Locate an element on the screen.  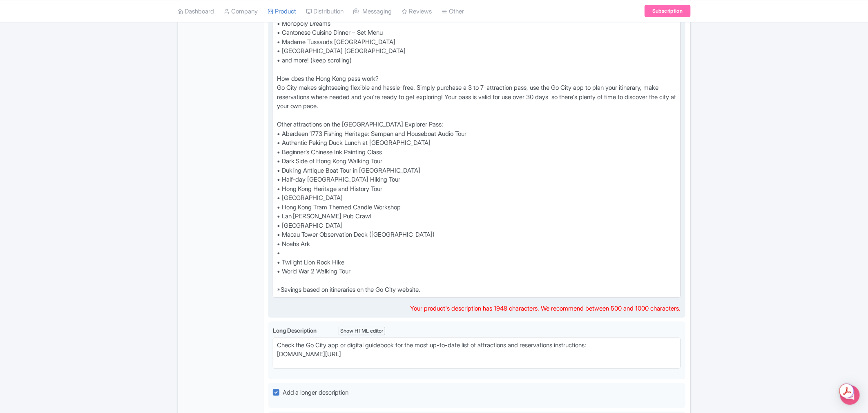
div: Your product's description has 1948 characters. We recommend between 500 and 1000 characters. is located at coordinates (545, 309).